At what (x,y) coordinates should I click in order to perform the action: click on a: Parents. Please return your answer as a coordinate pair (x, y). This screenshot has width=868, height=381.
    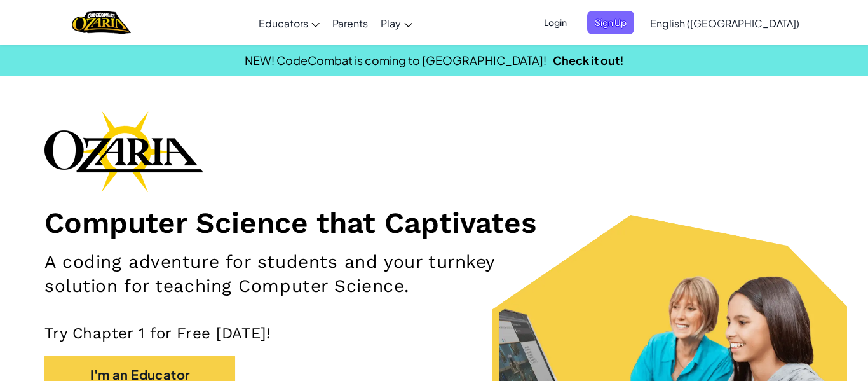
    Looking at the image, I should click on (350, 23).